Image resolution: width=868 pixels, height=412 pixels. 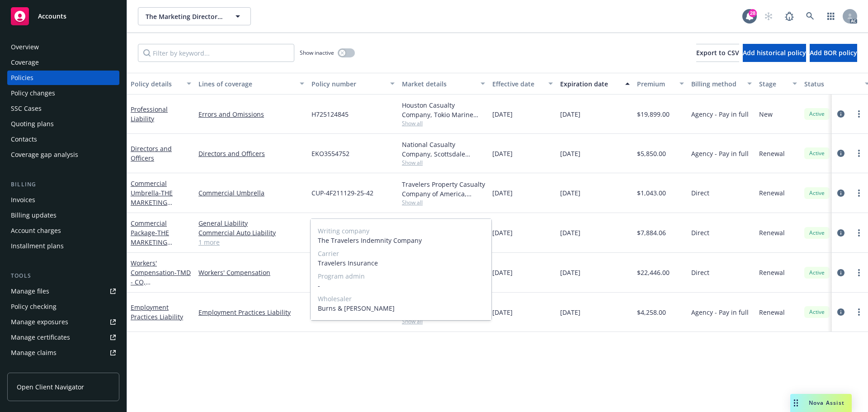 I want to click on div: Billing method, so click(x=717, y=83).